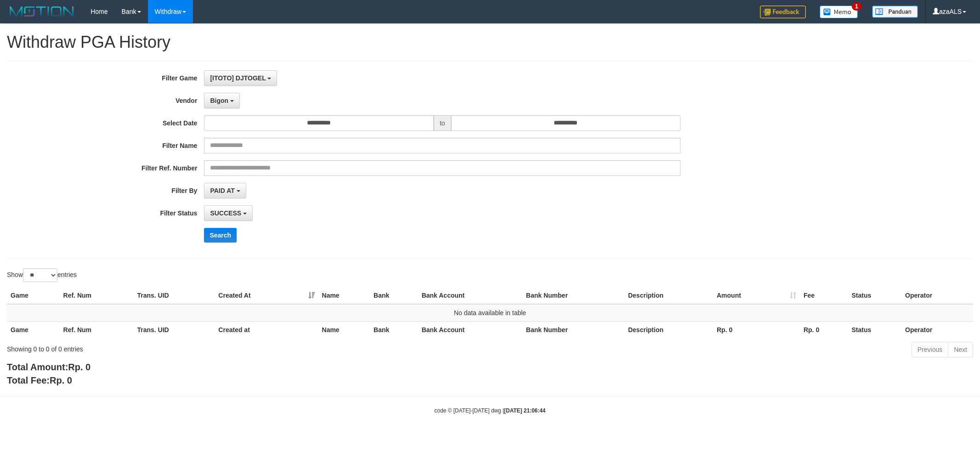  I want to click on th: Created At: activate to sort column ascending, so click(266, 295).